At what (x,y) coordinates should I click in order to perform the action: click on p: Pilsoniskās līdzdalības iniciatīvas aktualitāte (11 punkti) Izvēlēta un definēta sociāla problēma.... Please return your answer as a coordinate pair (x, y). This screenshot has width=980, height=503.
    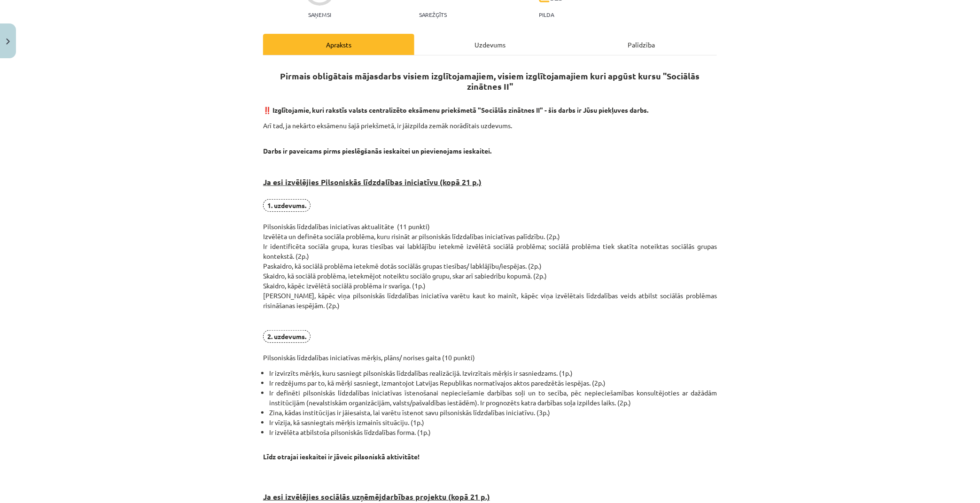
    Looking at the image, I should click on (490, 281).